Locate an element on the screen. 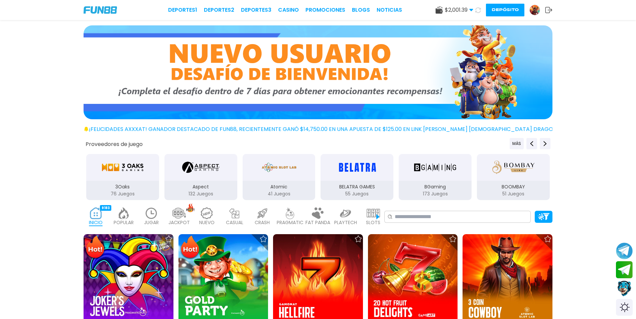 The image size is (636, 319). button: Aspect is located at coordinates (201, 177).